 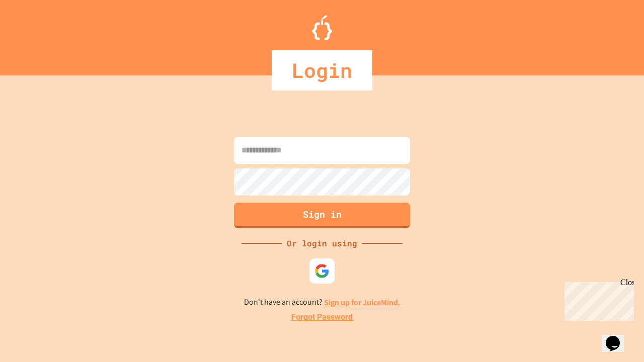 What do you see at coordinates (37, 34) in the screenshot?
I see `div: Chat with us now!Close` at bounding box center [37, 34].